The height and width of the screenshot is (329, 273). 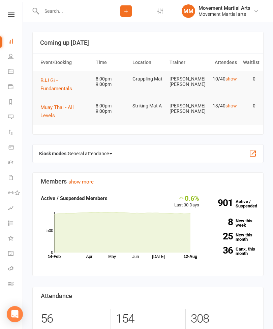 What do you see at coordinates (15, 148) in the screenshot?
I see `a: Product Sales` at bounding box center [15, 148].